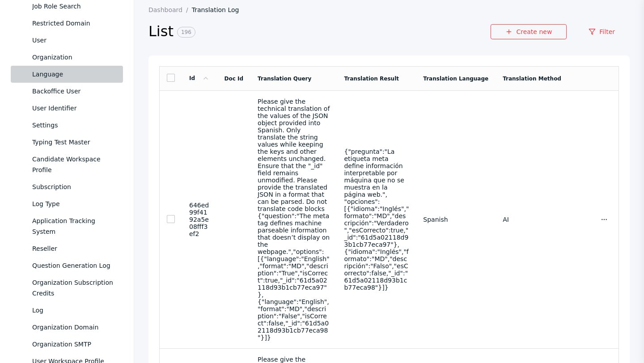 Image resolution: width=644 pixels, height=363 pixels. What do you see at coordinates (199, 78) in the screenshot?
I see `a: Id` at bounding box center [199, 78].